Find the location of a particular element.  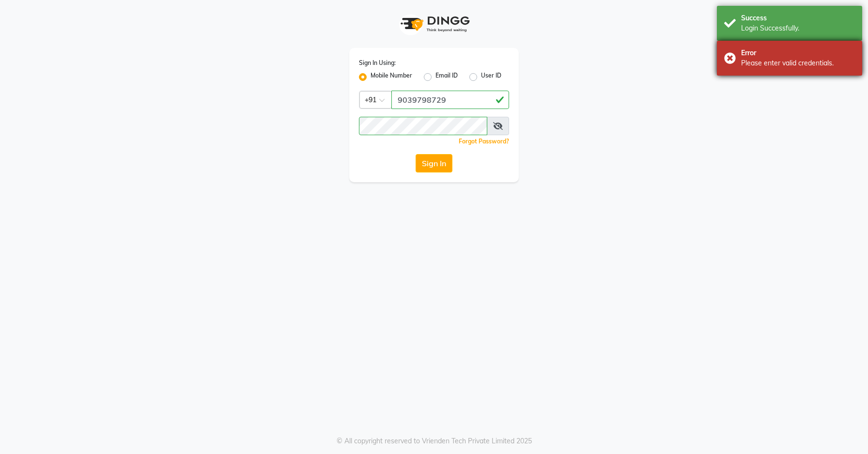

div: Please enter valid credentials. is located at coordinates (798, 63).